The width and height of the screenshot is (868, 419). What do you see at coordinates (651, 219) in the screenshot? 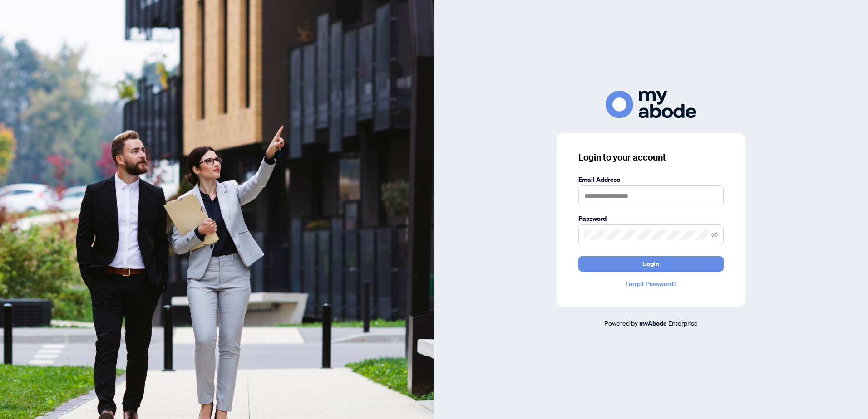
I see `label: Password` at bounding box center [651, 219].